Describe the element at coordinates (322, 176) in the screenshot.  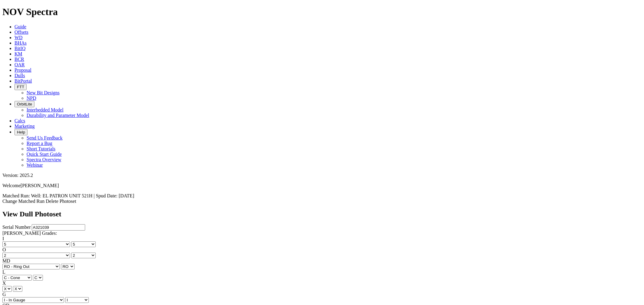
I see `div: Version: 2025.2` at that location.